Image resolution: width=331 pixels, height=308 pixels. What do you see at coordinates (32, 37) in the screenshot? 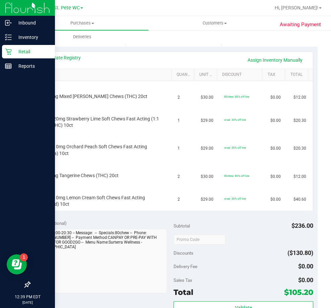
I see `p: Inventory` at bounding box center [32, 37].